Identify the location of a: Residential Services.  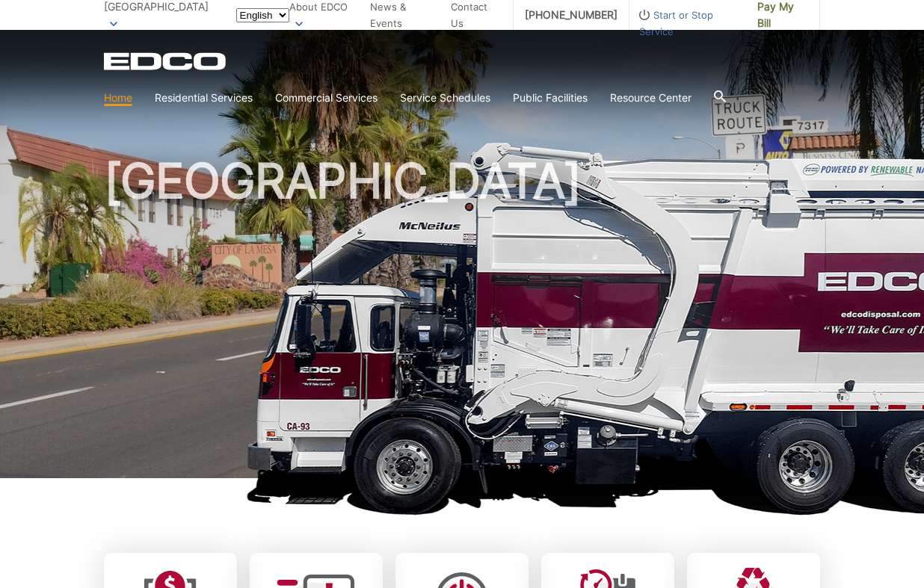
(203, 98).